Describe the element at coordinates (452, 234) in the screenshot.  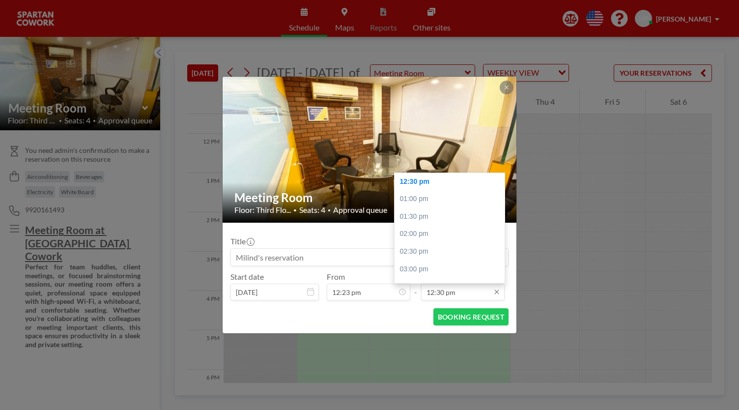
I see `div: 02:00 pm` at that location.